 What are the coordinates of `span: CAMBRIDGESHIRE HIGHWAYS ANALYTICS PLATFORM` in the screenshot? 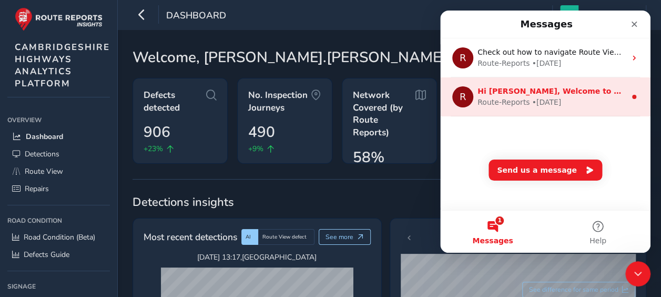 It's located at (62, 65).